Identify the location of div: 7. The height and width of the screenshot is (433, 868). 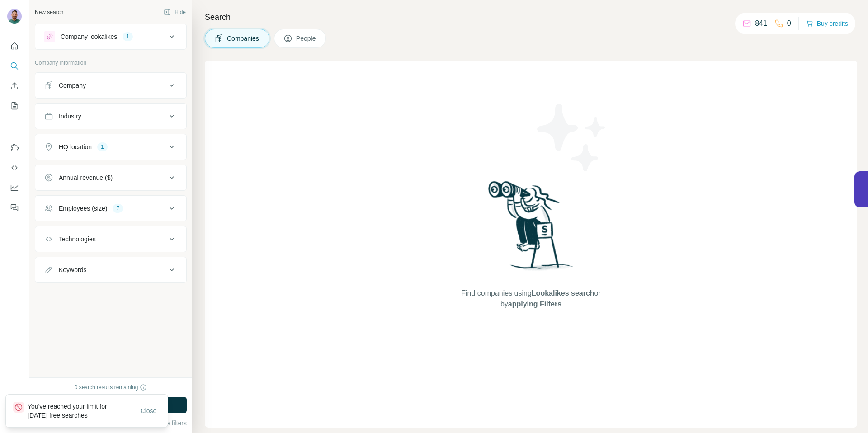
(118, 208).